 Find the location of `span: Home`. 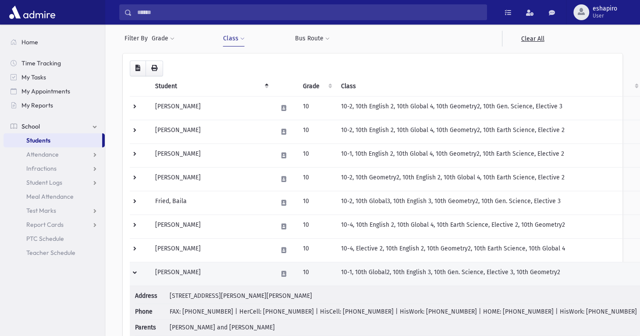

span: Home is located at coordinates (30, 42).